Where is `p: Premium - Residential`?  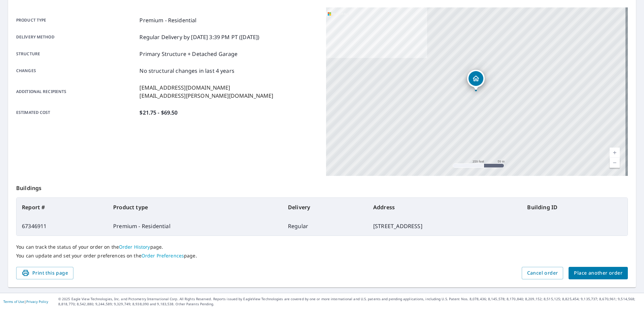
p: Premium - Residential is located at coordinates (168, 20).